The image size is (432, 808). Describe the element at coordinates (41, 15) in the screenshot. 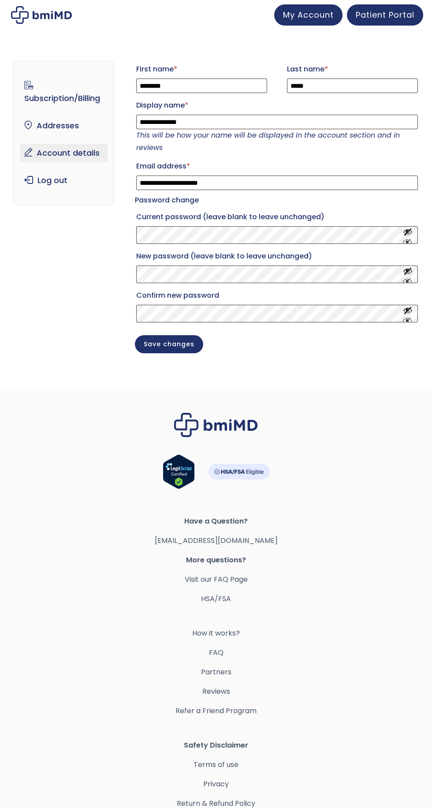

I see `img: My account` at that location.